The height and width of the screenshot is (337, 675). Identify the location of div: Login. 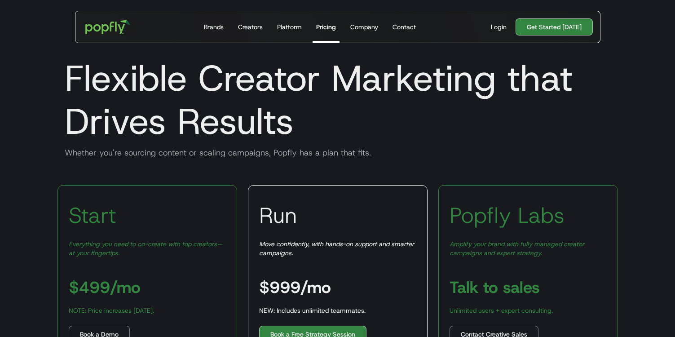
(499, 27).